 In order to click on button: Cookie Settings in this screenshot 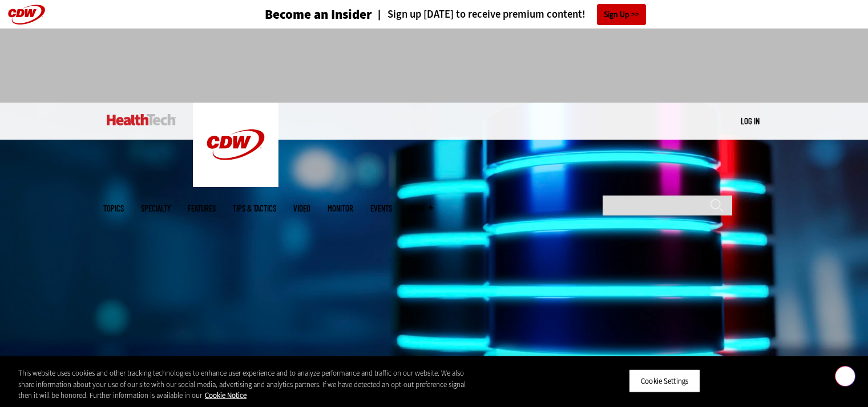, I will do `click(664, 381)`.